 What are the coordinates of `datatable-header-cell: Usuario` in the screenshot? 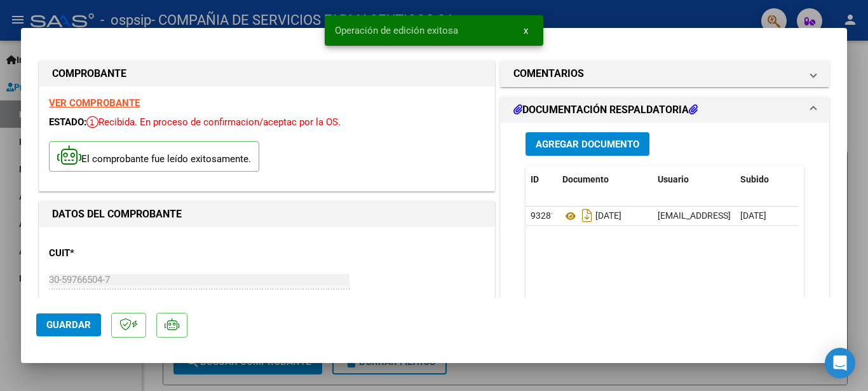 It's located at (694, 179).